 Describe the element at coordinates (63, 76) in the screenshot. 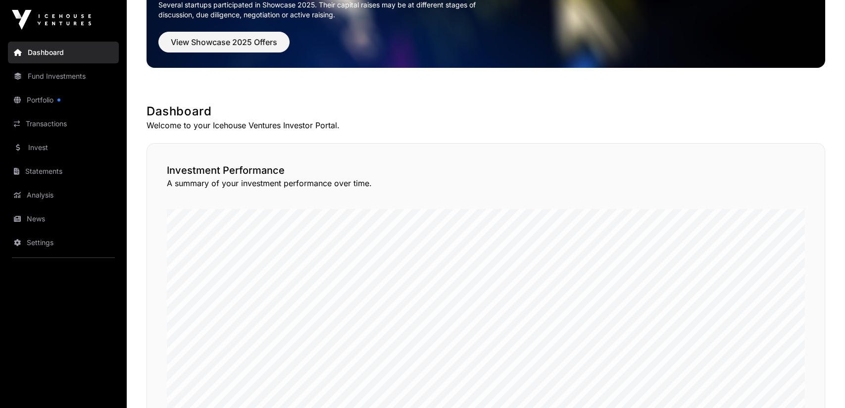

I see `a: Fund Investments` at that location.